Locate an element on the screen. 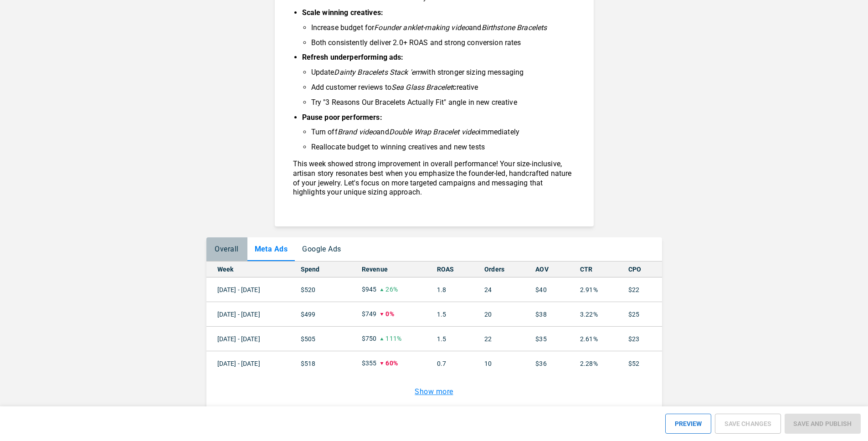 This screenshot has width=868, height=441. li: Turn off and immediately is located at coordinates (443, 132).